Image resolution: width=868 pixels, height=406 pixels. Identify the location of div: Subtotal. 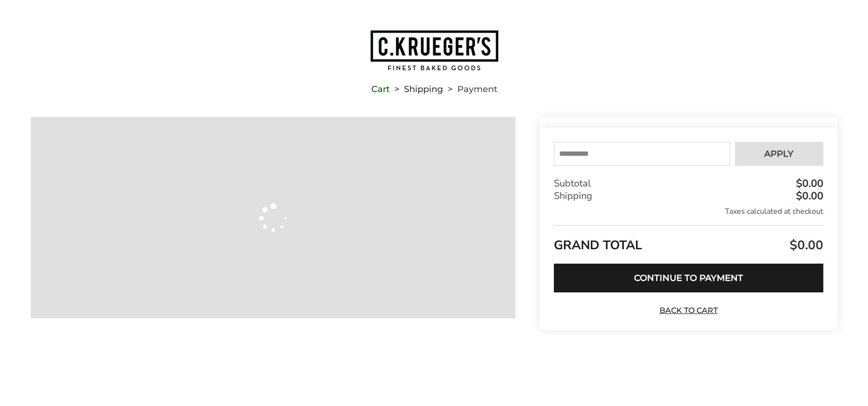
(688, 184).